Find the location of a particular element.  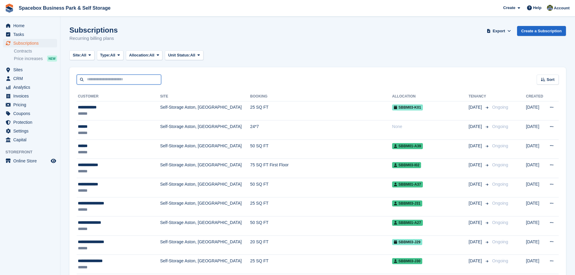

span: SBBM01-A39 is located at coordinates (408, 146).